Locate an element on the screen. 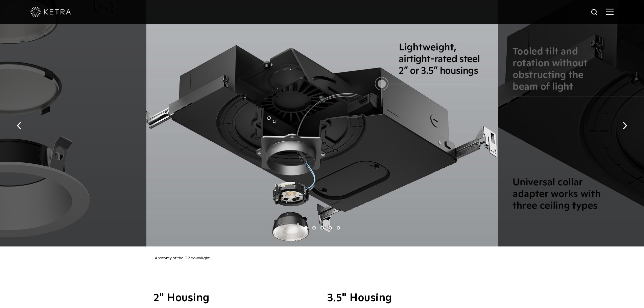 The image size is (644, 308). img: ketra-logo-2019-white is located at coordinates (51, 12).